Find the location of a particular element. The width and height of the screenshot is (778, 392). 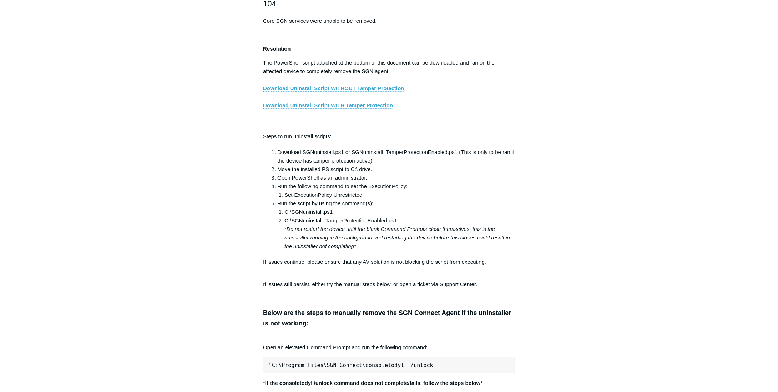

p: The PowerShell script attached at the bottom of this document can be downloaded and ran on the af... is located at coordinates (389, 93).